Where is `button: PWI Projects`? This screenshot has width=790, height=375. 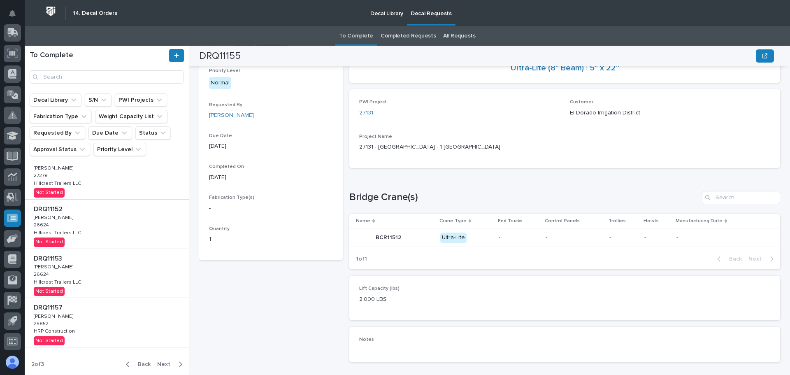 button: PWI Projects is located at coordinates (141, 100).